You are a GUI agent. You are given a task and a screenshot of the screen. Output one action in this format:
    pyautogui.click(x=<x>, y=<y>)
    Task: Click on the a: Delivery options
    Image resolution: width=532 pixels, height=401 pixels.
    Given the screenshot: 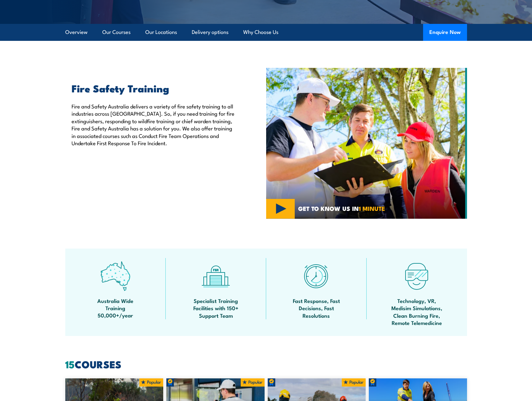 What is the action you would take?
    pyautogui.click(x=210, y=32)
    